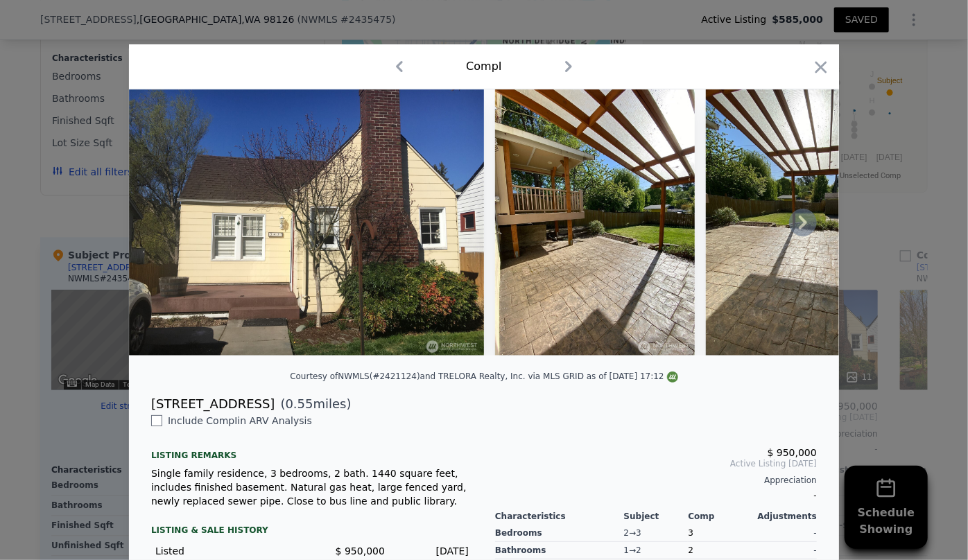  I want to click on img: NWMLS Logo, so click(673, 377).